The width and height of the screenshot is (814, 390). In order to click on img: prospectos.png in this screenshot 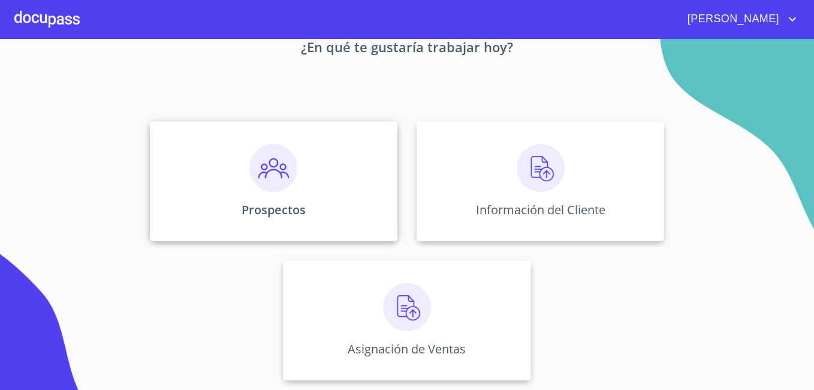, I will do `click(273, 168)`.